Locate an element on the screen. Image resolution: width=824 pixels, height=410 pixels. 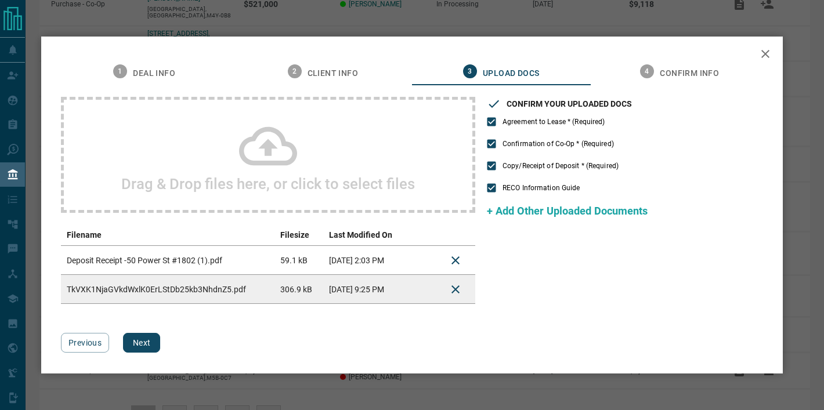
button: Next is located at coordinates (142, 343).